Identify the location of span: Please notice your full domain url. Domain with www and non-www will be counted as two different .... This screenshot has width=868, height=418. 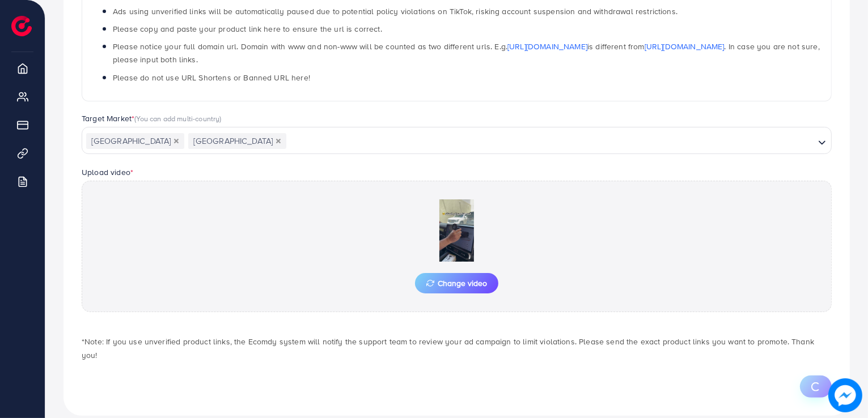
(466, 53).